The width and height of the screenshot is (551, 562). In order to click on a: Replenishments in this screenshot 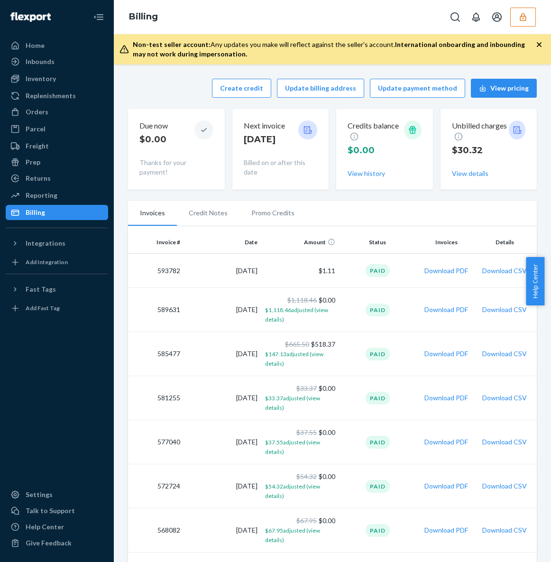, I will do `click(57, 96)`.